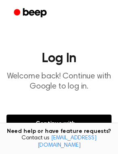 The width and height of the screenshot is (118, 154). What do you see at coordinates (59, 141) in the screenshot?
I see `span: Contact us` at bounding box center [59, 141].